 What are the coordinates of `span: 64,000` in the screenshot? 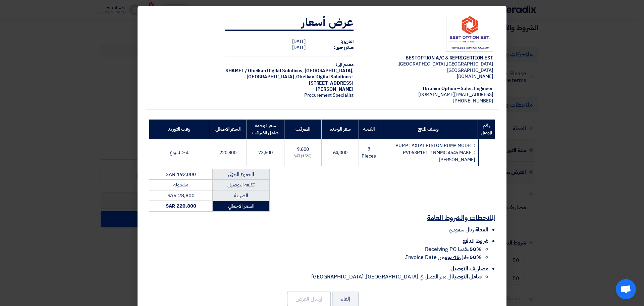 It's located at (340, 152).